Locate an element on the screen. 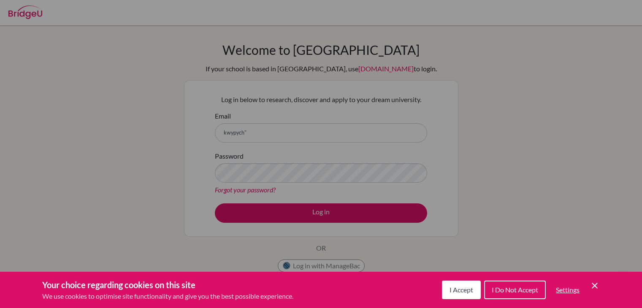 Image resolution: width=642 pixels, height=308 pixels. button: I Accept is located at coordinates (462, 290).